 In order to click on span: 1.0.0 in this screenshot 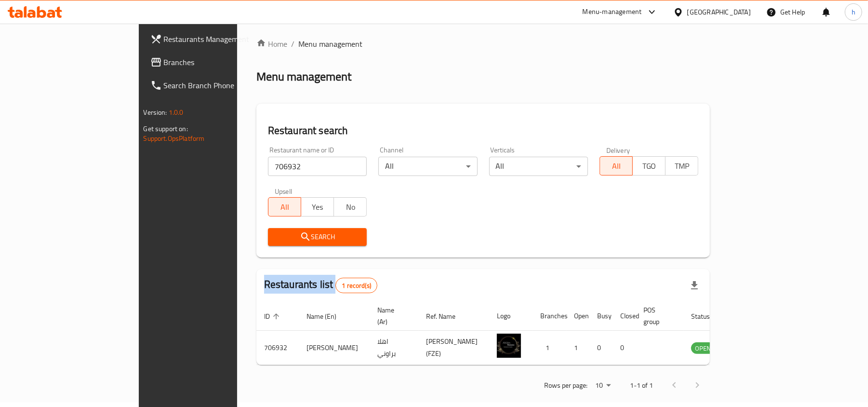, I will do `click(176, 112)`.